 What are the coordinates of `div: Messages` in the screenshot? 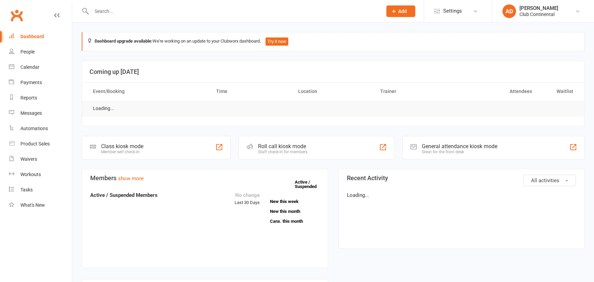 It's located at (31, 113).